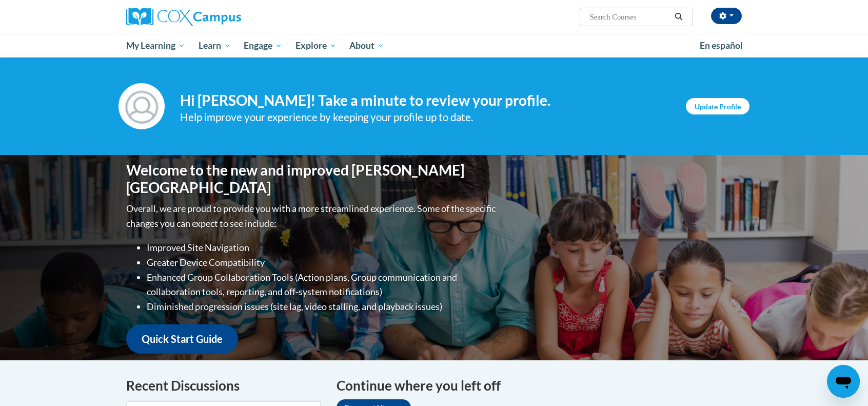  What do you see at coordinates (316, 46) in the screenshot?
I see `span: Explore` at bounding box center [316, 46].